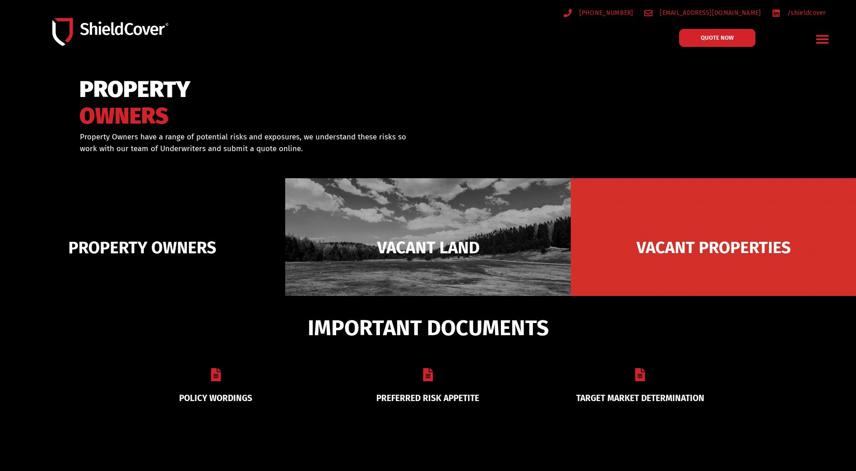  Describe the element at coordinates (717, 37) in the screenshot. I see `span: QUOTE NOW` at that location.